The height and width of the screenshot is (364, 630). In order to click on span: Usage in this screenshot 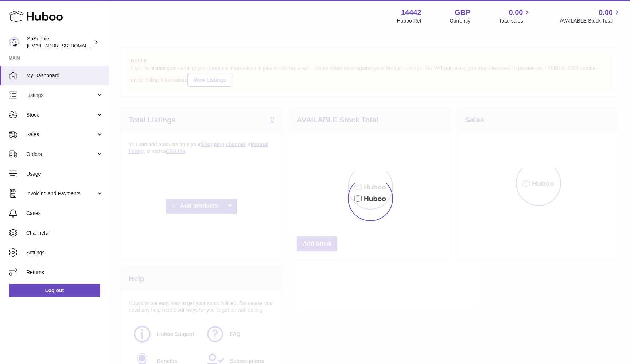, I will do `click(65, 174)`.